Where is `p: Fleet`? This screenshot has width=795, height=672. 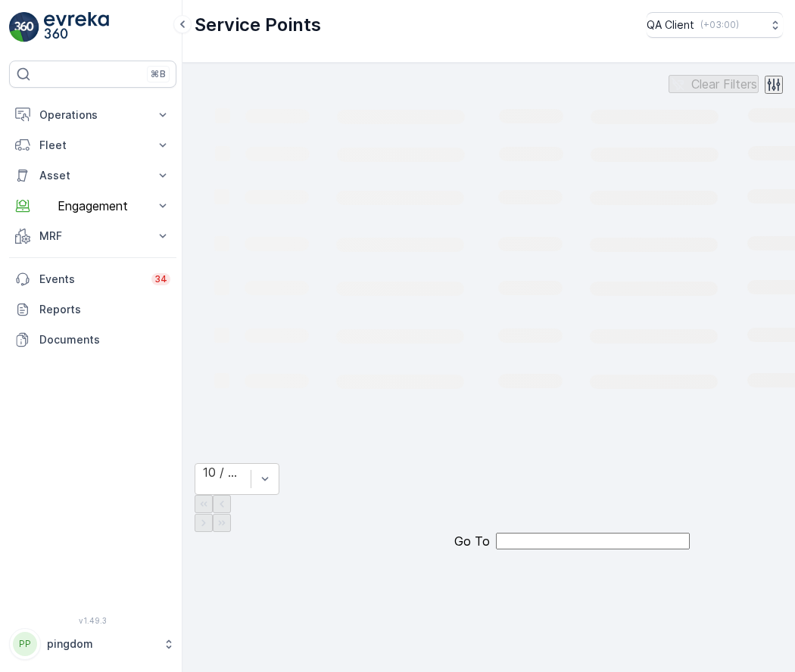 p: Fleet is located at coordinates (92, 146).